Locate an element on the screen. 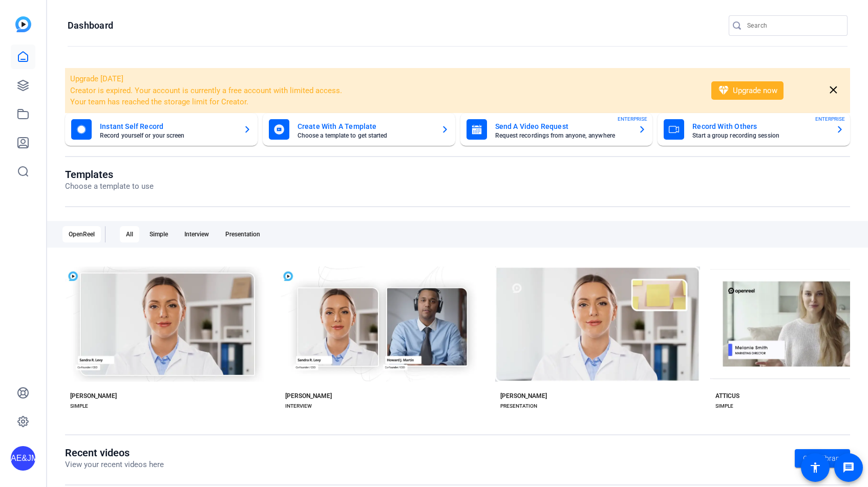 The width and height of the screenshot is (868, 487). mat-icon: diamond is located at coordinates (724, 91).